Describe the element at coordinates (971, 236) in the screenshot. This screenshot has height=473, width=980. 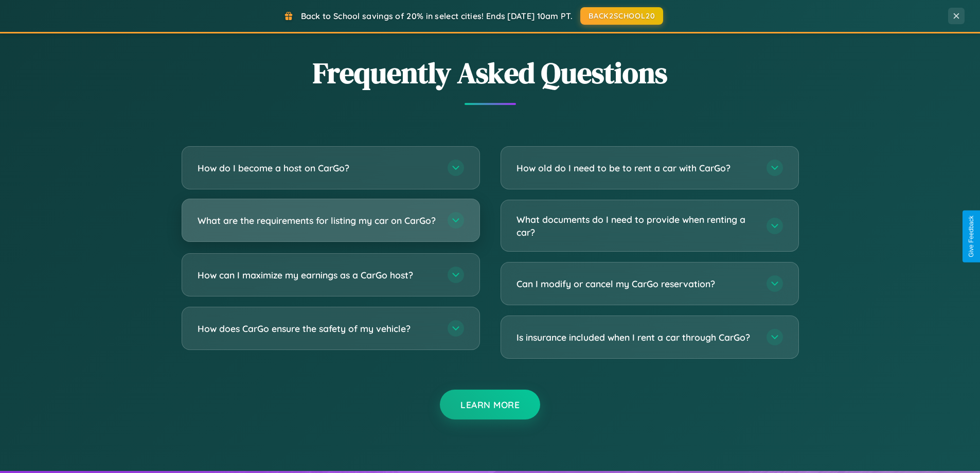
I see `div: Give Feedback` at that location.